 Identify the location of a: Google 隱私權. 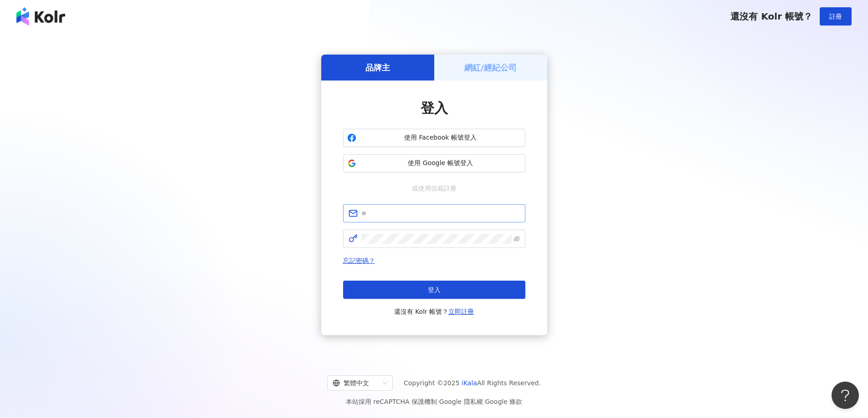
(461, 402).